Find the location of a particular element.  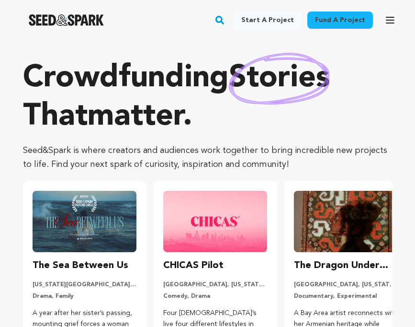

img: The Sea Between Us image is located at coordinates (84, 221).